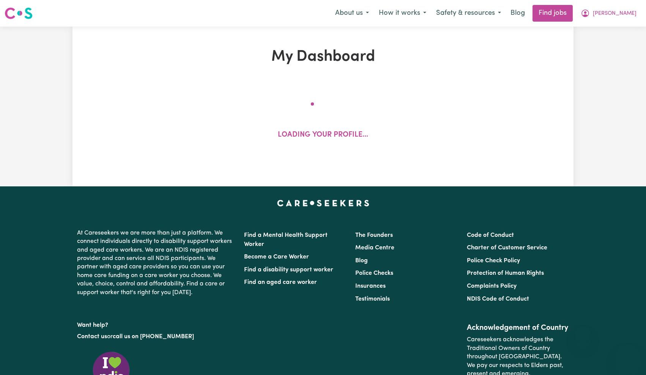  What do you see at coordinates (92, 337) in the screenshot?
I see `a: Contact us` at bounding box center [92, 337].